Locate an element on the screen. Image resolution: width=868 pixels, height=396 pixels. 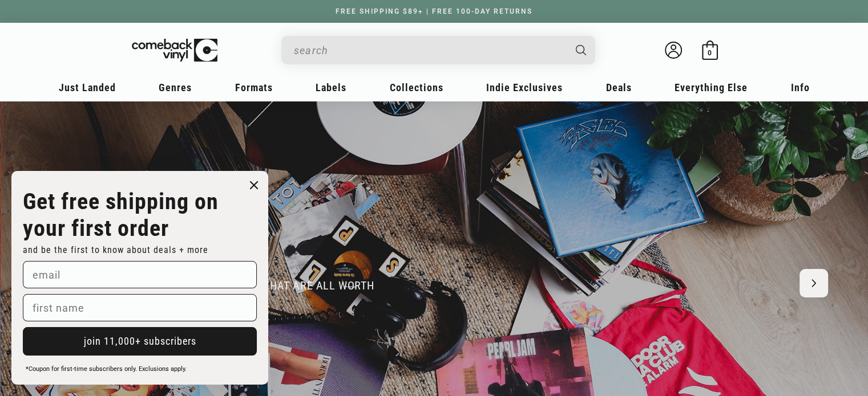
span: Labels is located at coordinates (331, 87).